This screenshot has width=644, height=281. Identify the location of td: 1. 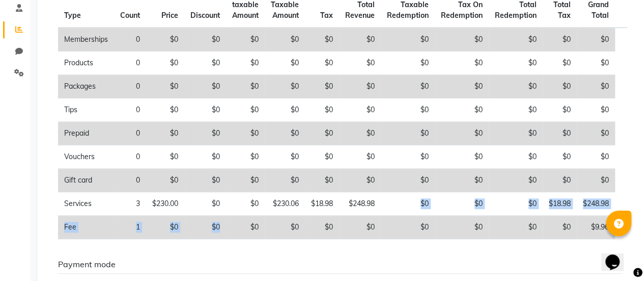
(130, 227).